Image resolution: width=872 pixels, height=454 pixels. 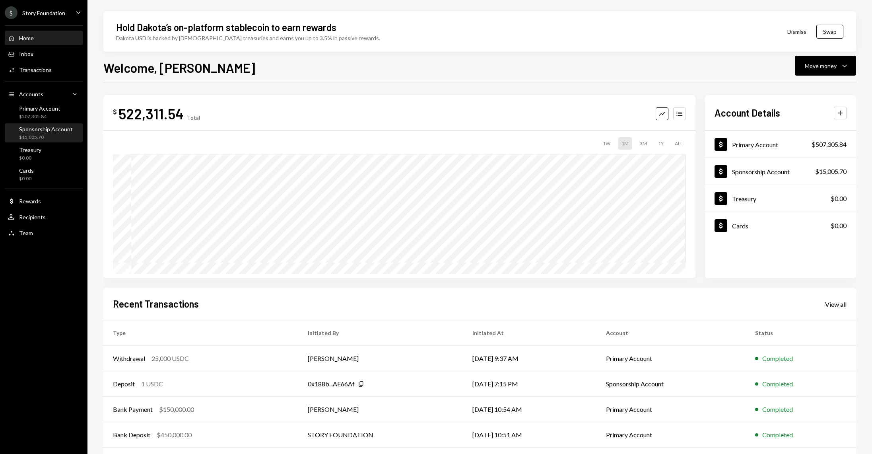 What do you see at coordinates (44, 94) in the screenshot?
I see `a: Accounts` at bounding box center [44, 94].